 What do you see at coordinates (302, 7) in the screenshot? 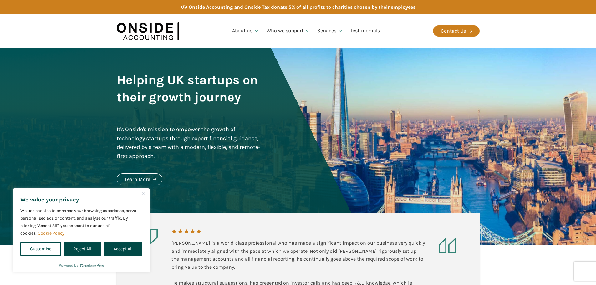
I see `div: Onside Accounting and Onside Tax donate 5% of all profits to charities chosen by their employees` at bounding box center [302, 7].